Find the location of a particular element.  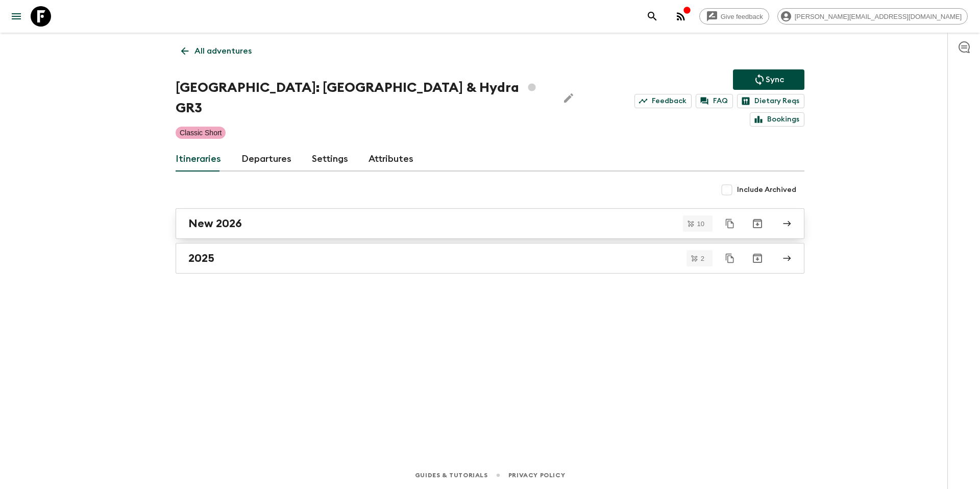

span: Give feedback is located at coordinates (742, 16).